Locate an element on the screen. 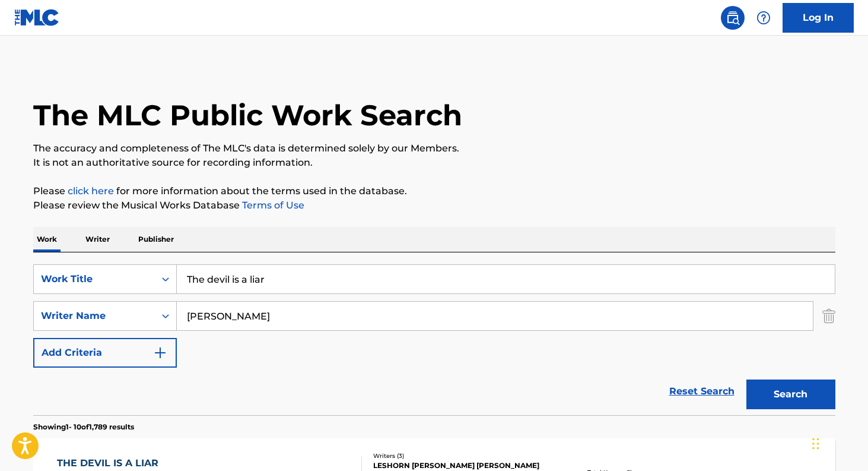  form: Search Form is located at coordinates (434, 339).